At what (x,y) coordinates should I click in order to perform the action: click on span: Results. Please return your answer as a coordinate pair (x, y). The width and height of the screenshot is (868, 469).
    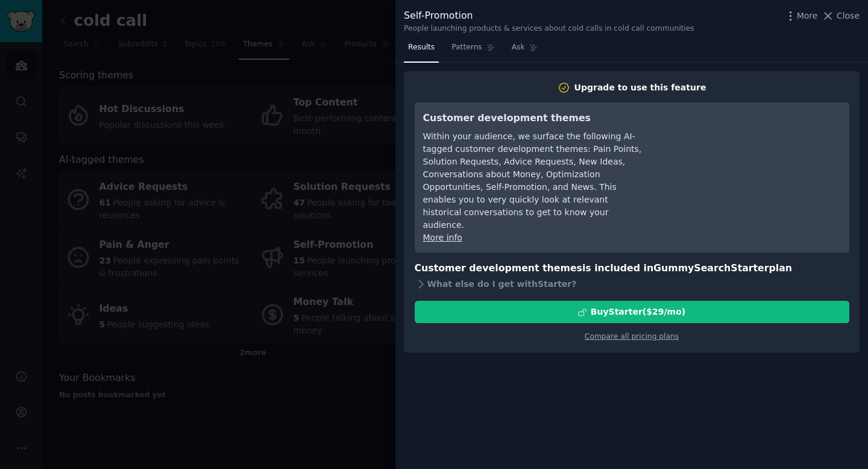
    Looking at the image, I should click on (421, 48).